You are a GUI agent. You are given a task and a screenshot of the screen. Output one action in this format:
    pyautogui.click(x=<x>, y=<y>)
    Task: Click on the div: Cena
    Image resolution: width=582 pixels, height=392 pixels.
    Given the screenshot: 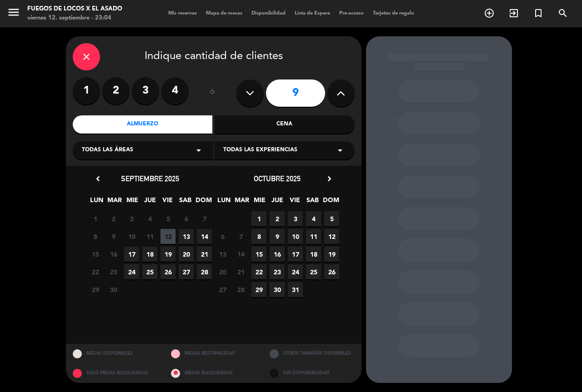 What is the action you would take?
    pyautogui.click(x=284, y=125)
    